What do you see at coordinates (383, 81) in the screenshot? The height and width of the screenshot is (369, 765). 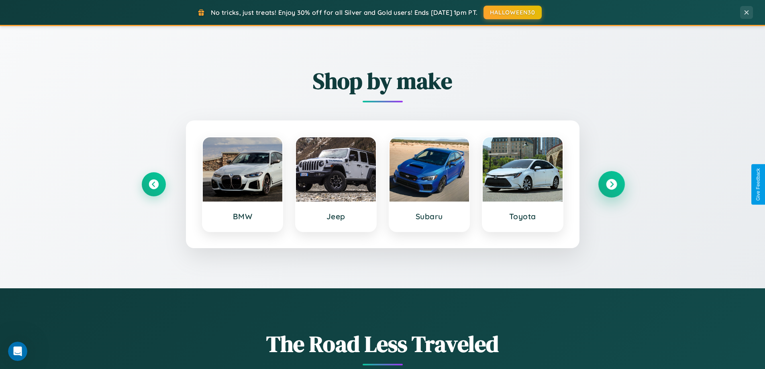 I see `h2: Shop by make` at bounding box center [383, 81].